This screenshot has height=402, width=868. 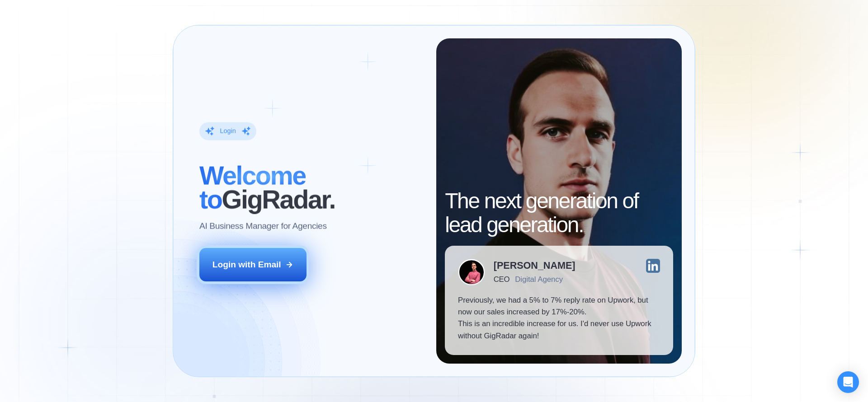 I want to click on h2: The next generation of lead generation., so click(x=558, y=213).